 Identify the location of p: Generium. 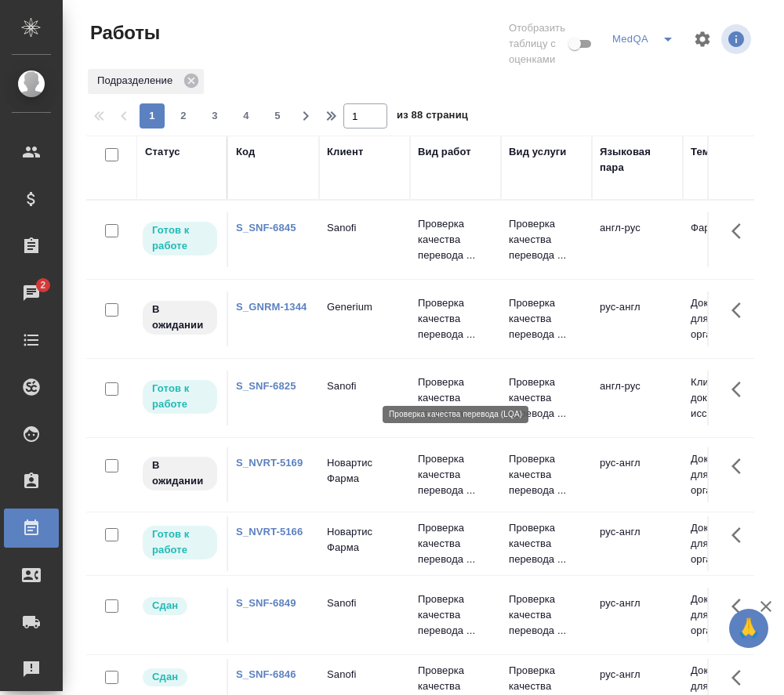
(364, 307).